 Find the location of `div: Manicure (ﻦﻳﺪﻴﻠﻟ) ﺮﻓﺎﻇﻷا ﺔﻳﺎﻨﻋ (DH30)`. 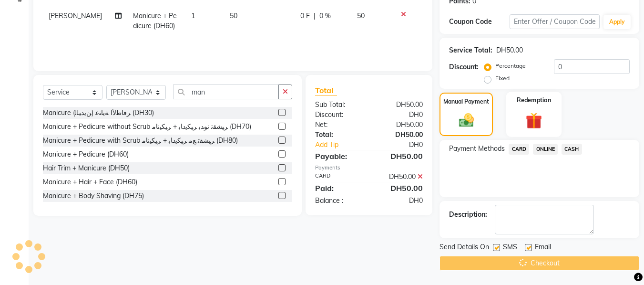

div: Manicure (ﻦﻳﺪﻴﻠﻟ) ﺮﻓﺎﻇﻷا ﺔﻳﺎﻨﻋ (DH30) is located at coordinates (98, 112).